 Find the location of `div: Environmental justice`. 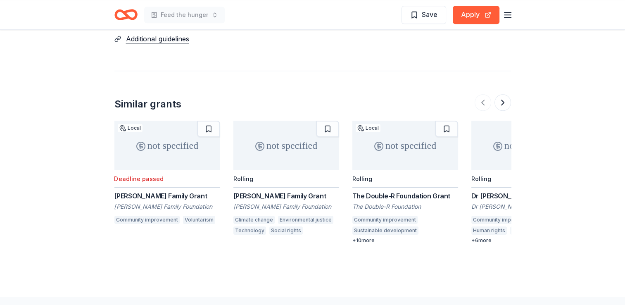

div: Environmental justice is located at coordinates (306, 220).